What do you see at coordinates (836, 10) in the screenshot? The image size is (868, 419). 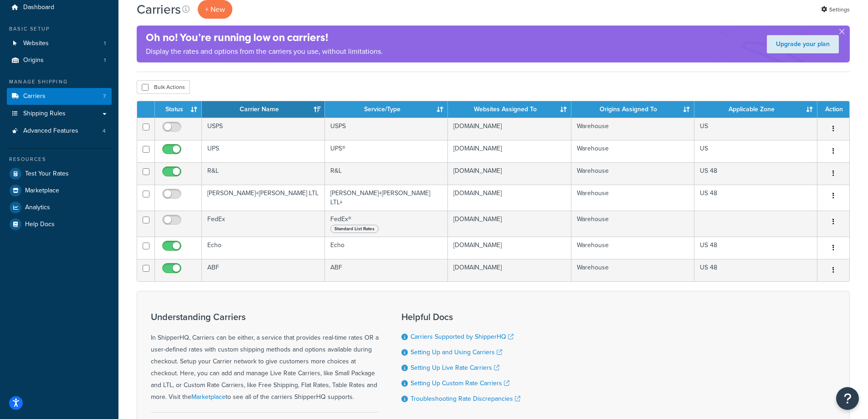 I see `a: Settings` at bounding box center [836, 10].